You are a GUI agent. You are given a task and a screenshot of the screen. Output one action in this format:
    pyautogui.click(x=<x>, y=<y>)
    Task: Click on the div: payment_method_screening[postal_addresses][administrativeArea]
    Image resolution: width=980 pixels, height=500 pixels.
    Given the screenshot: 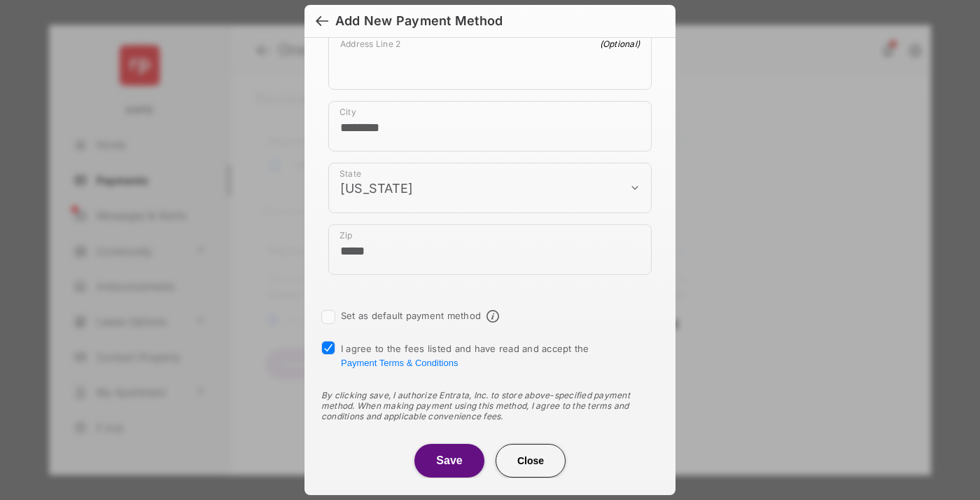 What is the action you would take?
    pyautogui.click(x=490, y=188)
    